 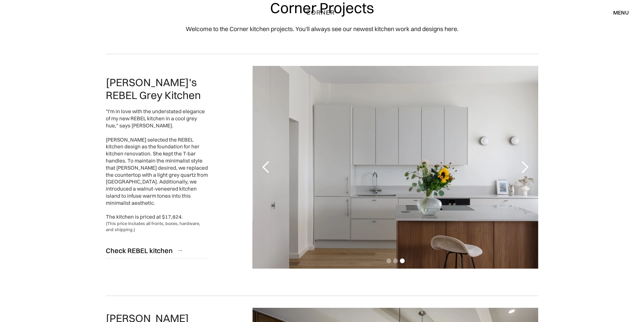 I want to click on a: Check REBEL kitchen, so click(x=157, y=250).